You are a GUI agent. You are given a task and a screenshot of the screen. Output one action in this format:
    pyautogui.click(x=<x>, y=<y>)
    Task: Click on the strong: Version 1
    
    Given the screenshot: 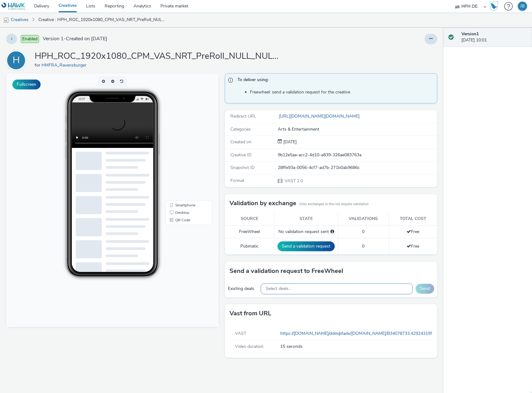 What is the action you would take?
    pyautogui.click(x=470, y=34)
    